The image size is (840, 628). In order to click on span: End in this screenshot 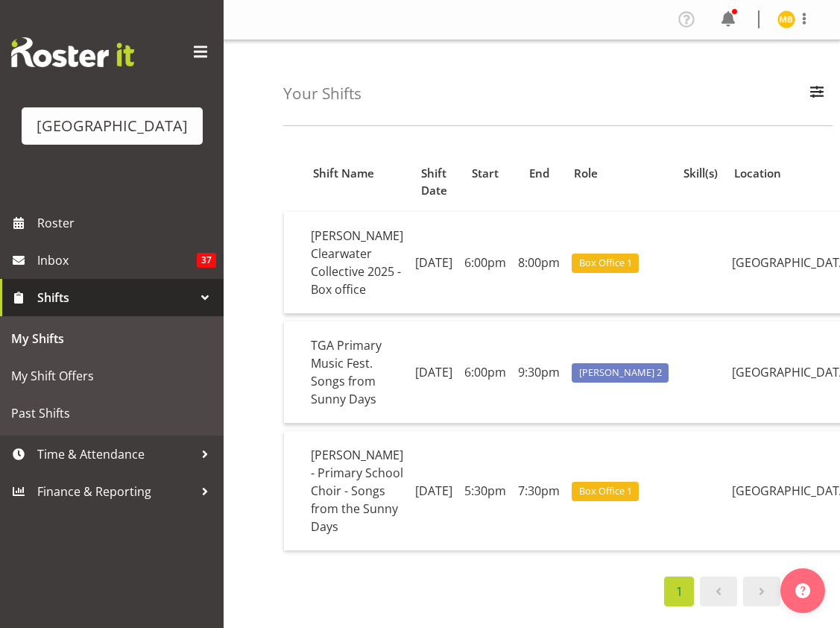, I will do `click(538, 173)`.